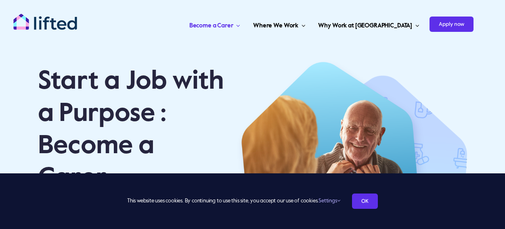 Image resolution: width=505 pixels, height=229 pixels. Describe the element at coordinates (451, 24) in the screenshot. I see `a: Apply now` at that location.